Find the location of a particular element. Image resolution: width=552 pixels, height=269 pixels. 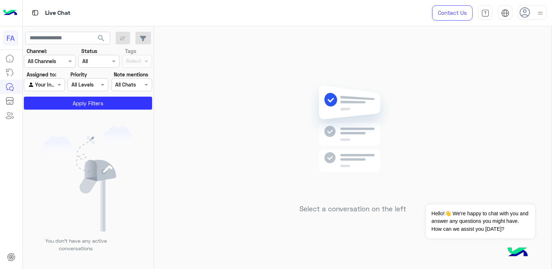

p: You don’t have any active conversations is located at coordinates (76, 245).